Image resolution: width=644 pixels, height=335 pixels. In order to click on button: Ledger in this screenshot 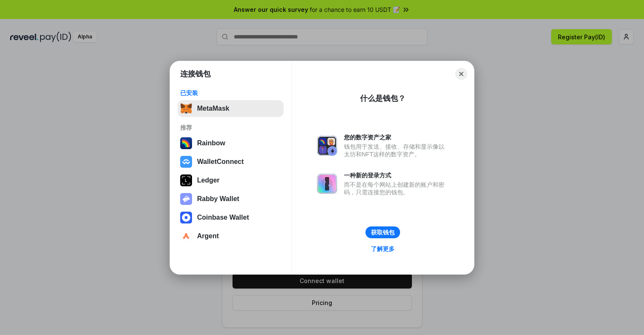, I will do `click(230, 180)`.